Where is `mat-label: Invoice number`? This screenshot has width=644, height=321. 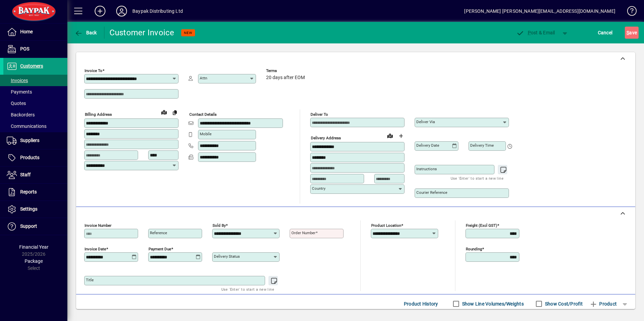 mat-label: Invoice number is located at coordinates (98, 225).